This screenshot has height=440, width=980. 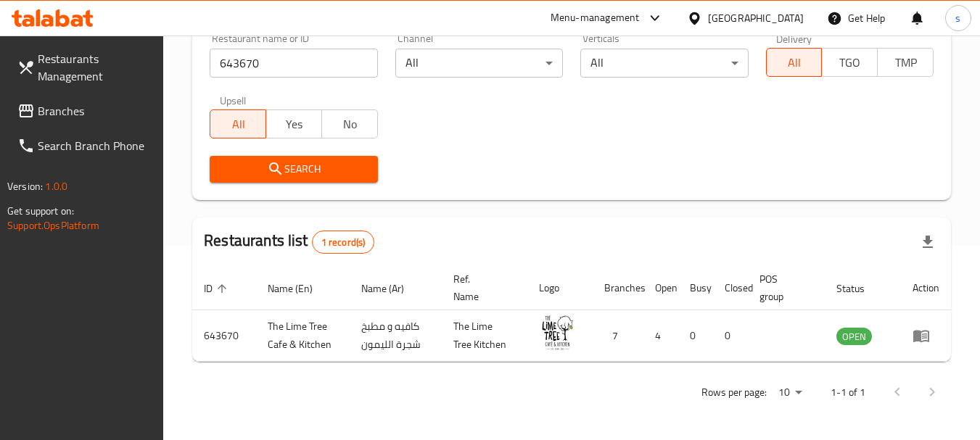 What do you see at coordinates (849, 62) in the screenshot?
I see `span: TGO` at bounding box center [849, 62].